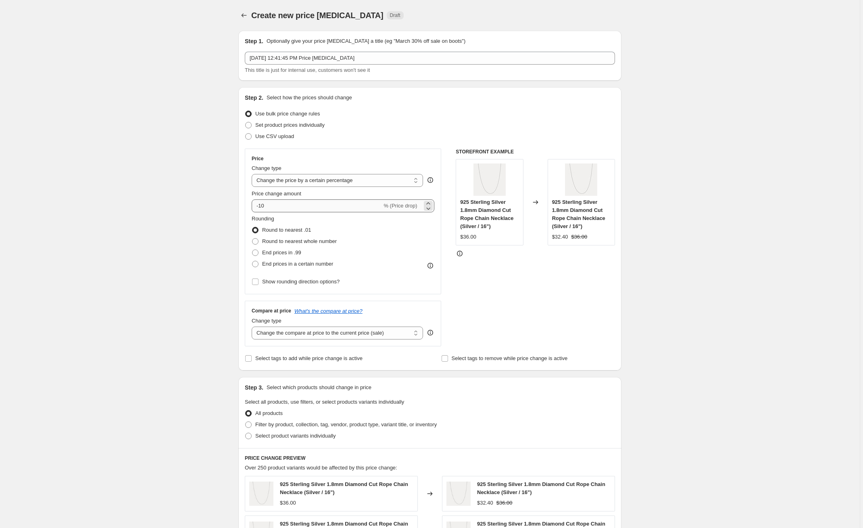 The width and height of the screenshot is (863, 528). Describe the element at coordinates (328, 311) in the screenshot. I see `button: What's the compare at price?` at that location.